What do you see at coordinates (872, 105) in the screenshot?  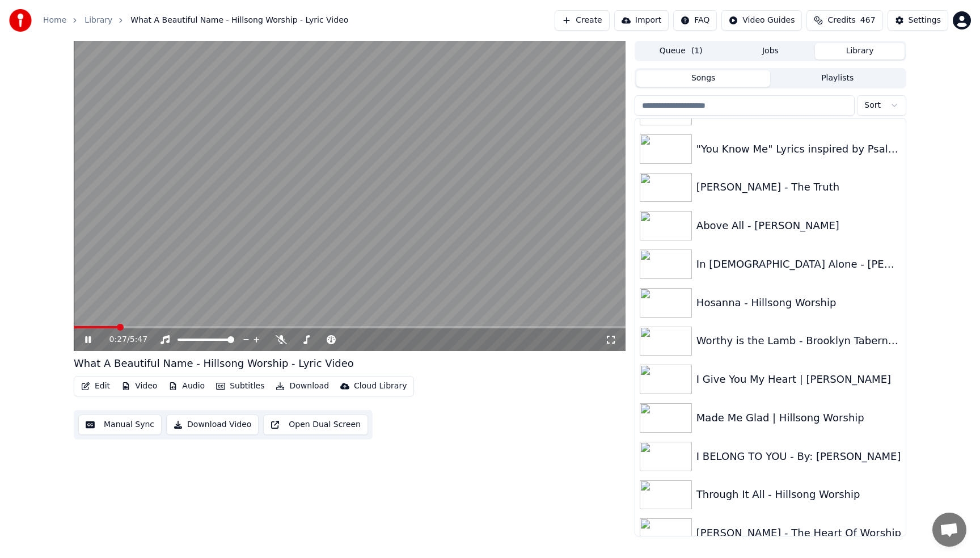 I see `span: Sort` at bounding box center [872, 105].